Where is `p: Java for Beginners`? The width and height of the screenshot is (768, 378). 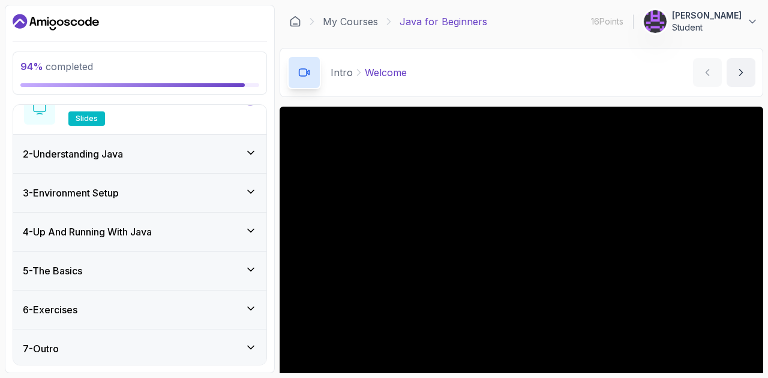 p: Java for Beginners is located at coordinates (443, 22).